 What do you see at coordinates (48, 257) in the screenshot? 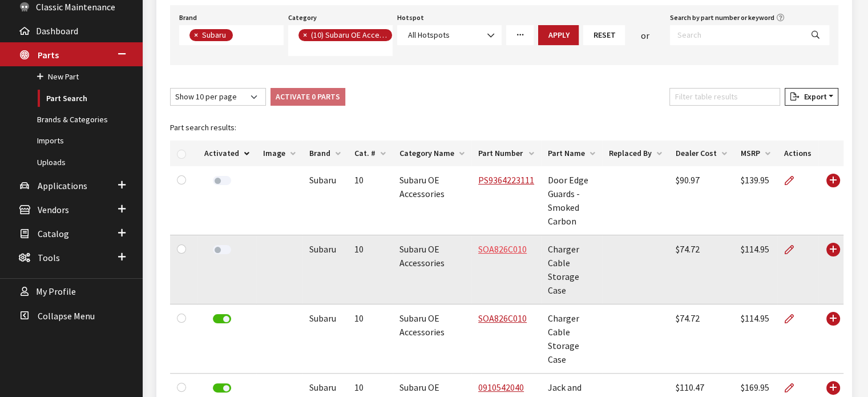
I see `span: Tools` at bounding box center [48, 257].